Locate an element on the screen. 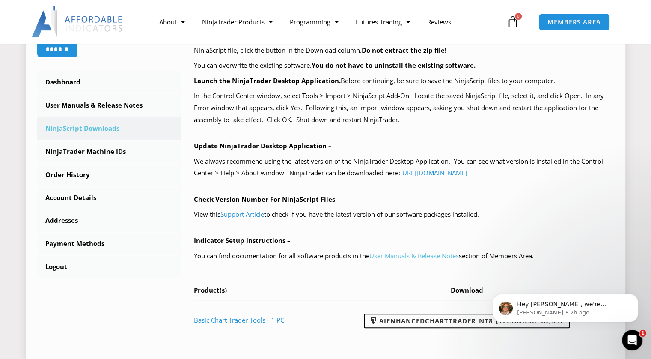 The width and height of the screenshot is (651, 359). b: Check Version Number For NinjaScript Files – is located at coordinates (267, 199).